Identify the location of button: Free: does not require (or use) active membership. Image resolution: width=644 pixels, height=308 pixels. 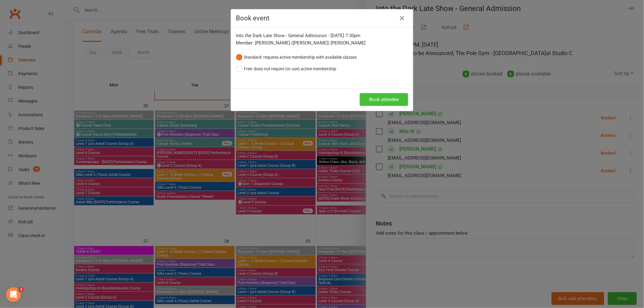
(286, 69).